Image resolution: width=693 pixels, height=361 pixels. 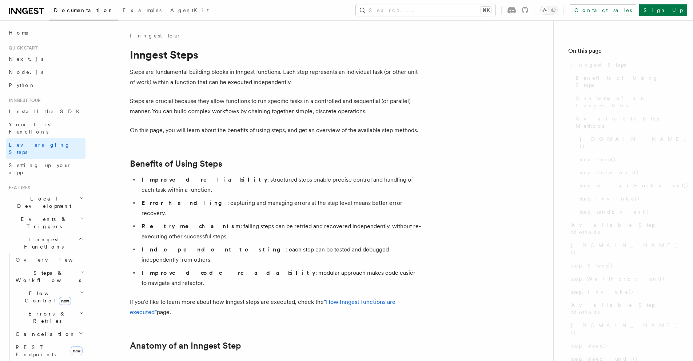 What do you see at coordinates (19, 33) in the screenshot?
I see `span: Home` at bounding box center [19, 33].